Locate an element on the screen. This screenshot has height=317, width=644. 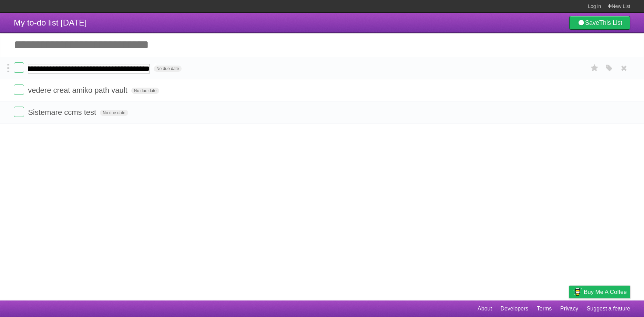
span: Buy me a coffee is located at coordinates (605, 292).